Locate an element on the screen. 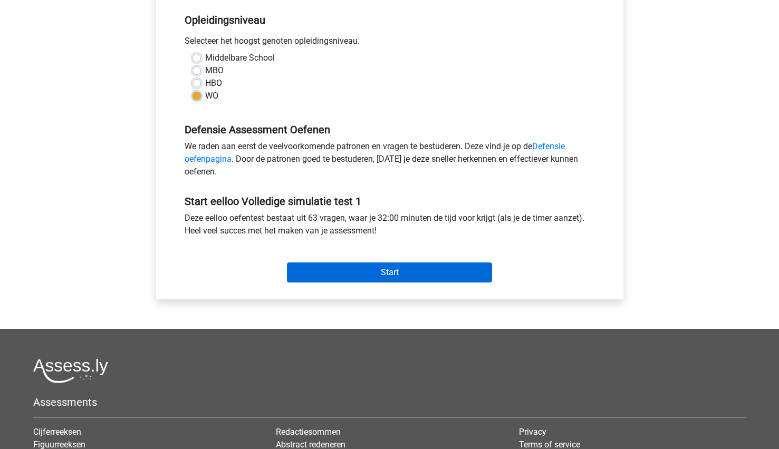 The width and height of the screenshot is (779, 449). a: Redactiesommen is located at coordinates (308, 432).